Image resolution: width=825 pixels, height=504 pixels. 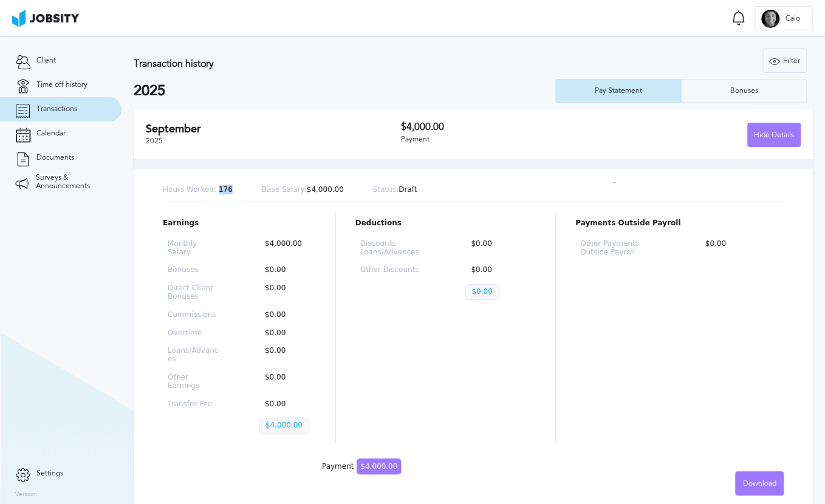 I want to click on span: Base Salary:, so click(x=284, y=189).